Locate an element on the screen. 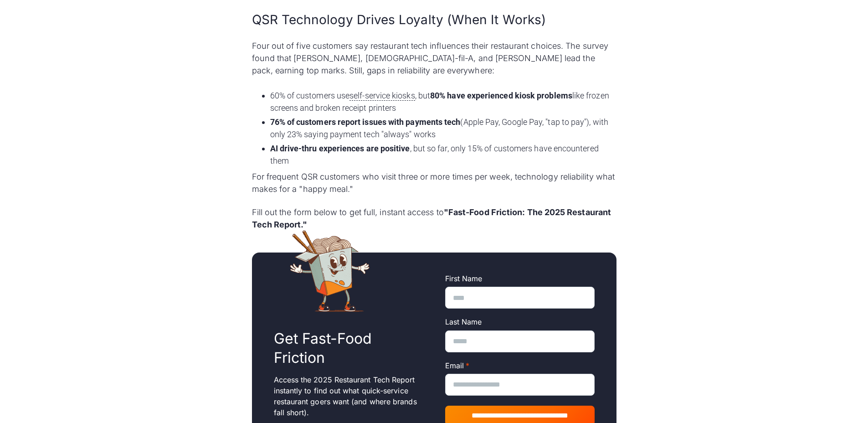 The height and width of the screenshot is (423, 868). p: Fill out the form below to get full, instant access to is located at coordinates (434, 219).